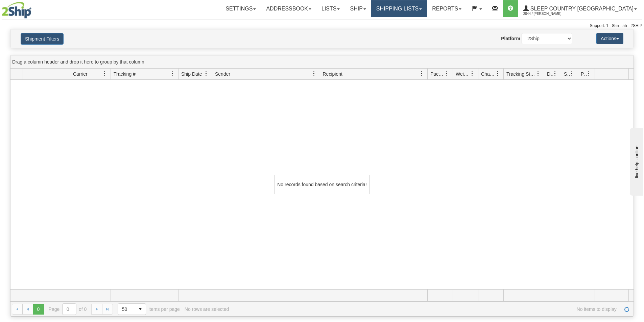  What do you see at coordinates (132, 309) in the screenshot?
I see `span: Page sizes drop down` at bounding box center [132, 309].